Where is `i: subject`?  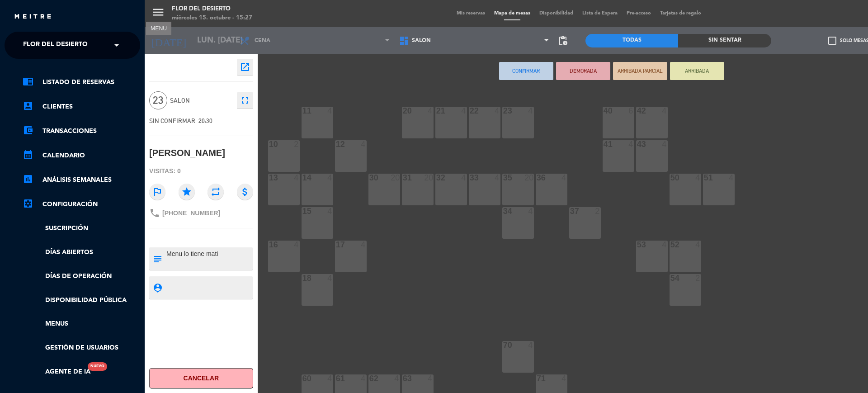 i: subject is located at coordinates (158, 258).